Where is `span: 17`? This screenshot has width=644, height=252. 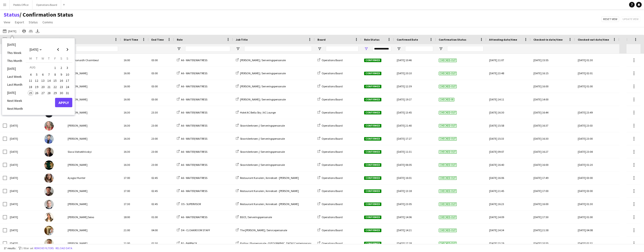
span: 17 is located at coordinates (68, 81).